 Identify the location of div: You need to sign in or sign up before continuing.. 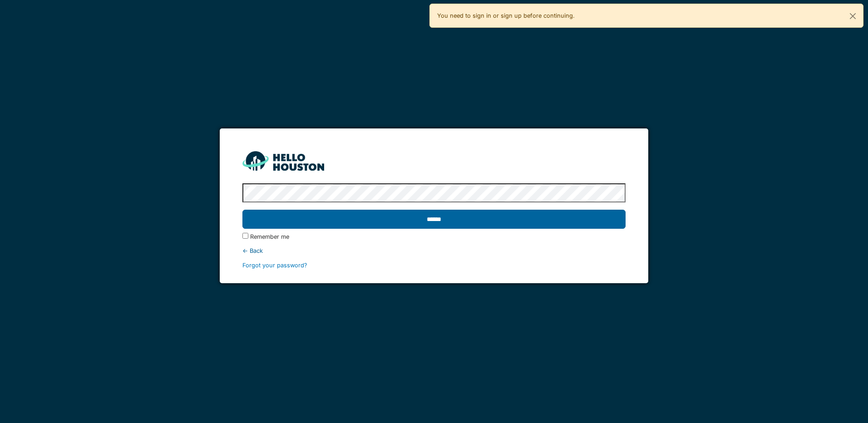
(646, 15).